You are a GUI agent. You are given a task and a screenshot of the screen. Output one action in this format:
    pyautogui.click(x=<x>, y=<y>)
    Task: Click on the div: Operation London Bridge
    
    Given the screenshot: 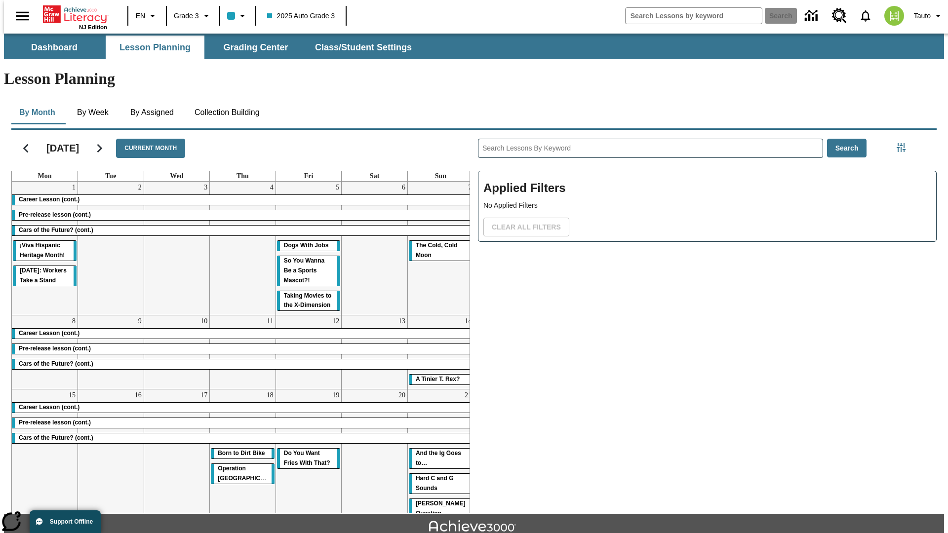 What is the action you would take?
    pyautogui.click(x=242, y=474)
    